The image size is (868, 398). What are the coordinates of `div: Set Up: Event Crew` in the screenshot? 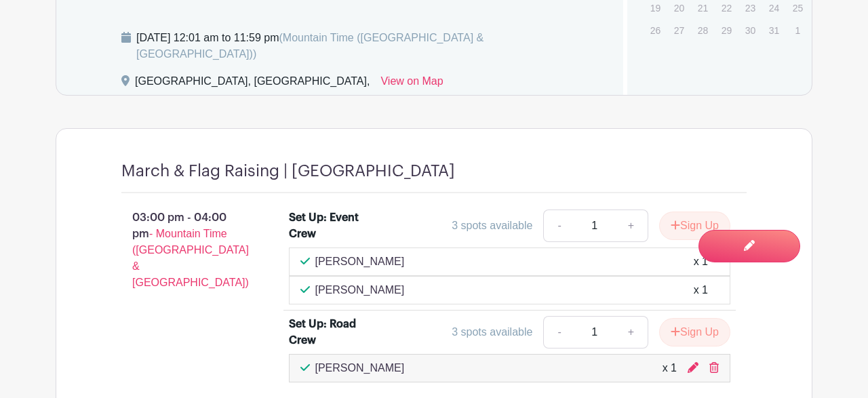 It's located at (336, 226).